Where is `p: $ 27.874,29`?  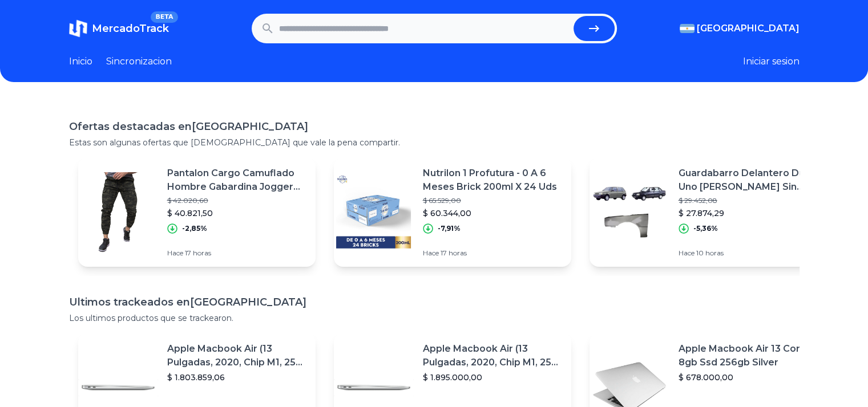
p: $ 27.874,29 is located at coordinates (748, 213).